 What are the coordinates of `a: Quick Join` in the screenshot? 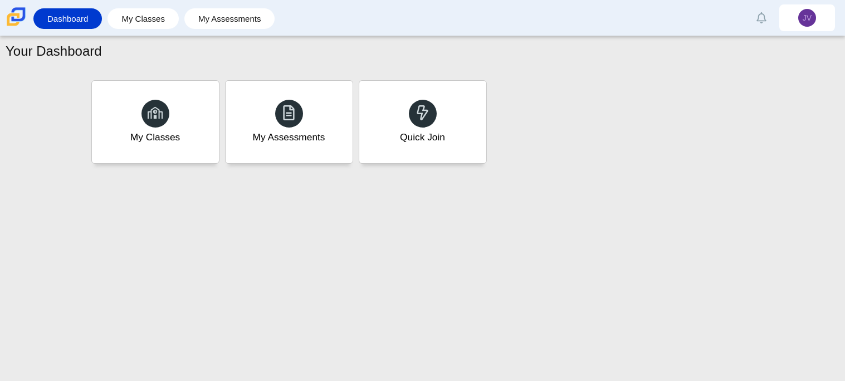 It's located at (423, 122).